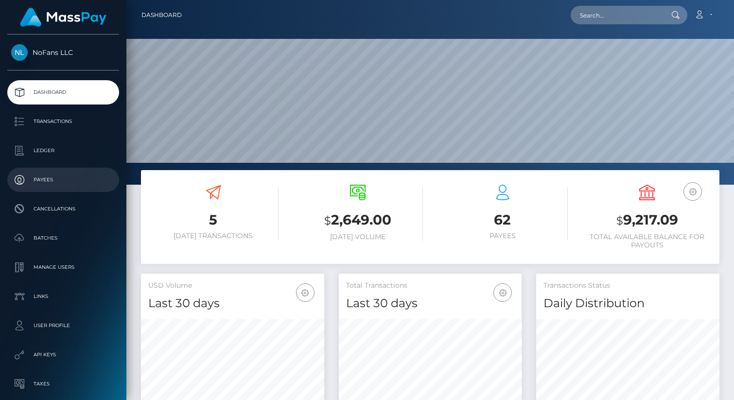 This screenshot has height=400, width=734. What do you see at coordinates (63, 325) in the screenshot?
I see `p: User Profile` at bounding box center [63, 325].